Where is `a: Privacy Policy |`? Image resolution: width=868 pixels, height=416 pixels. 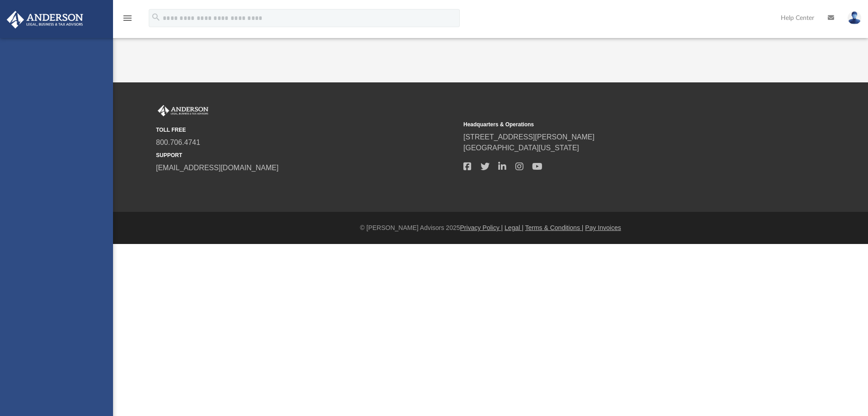
a: Privacy Policy | is located at coordinates (481, 227).